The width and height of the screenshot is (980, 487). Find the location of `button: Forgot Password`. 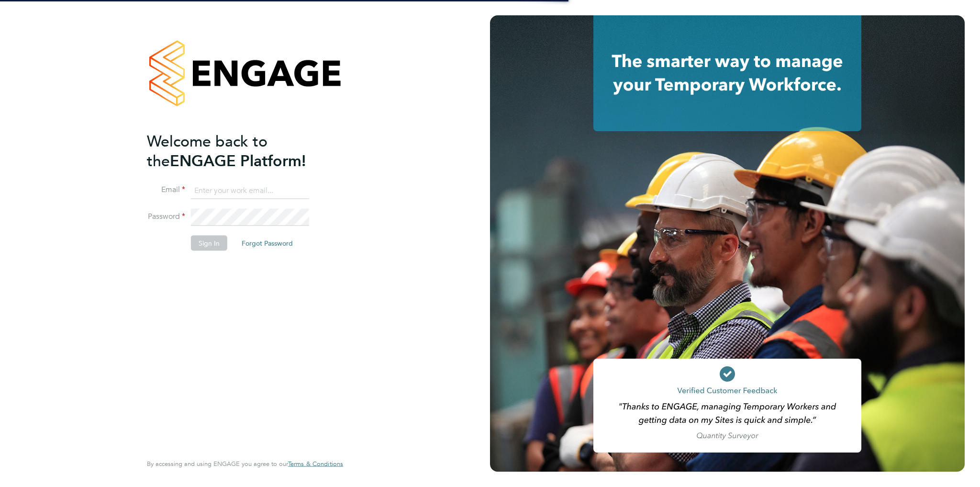

button: Forgot Password is located at coordinates (267, 243).